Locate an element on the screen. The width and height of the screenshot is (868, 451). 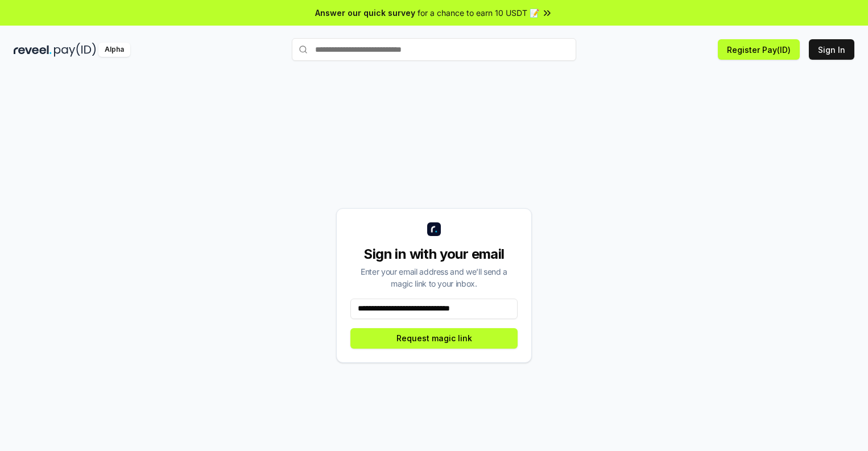
img: logo_small is located at coordinates (434, 229).